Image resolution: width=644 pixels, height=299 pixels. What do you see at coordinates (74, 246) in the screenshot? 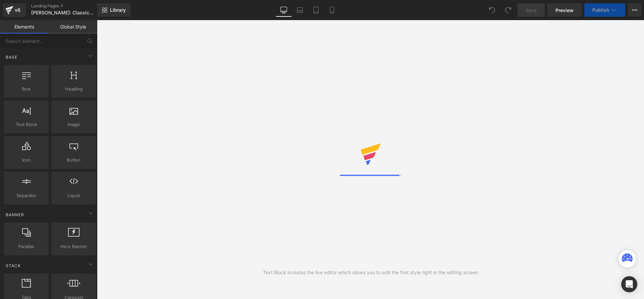
I see `span: Hero Banner` at bounding box center [74, 246].